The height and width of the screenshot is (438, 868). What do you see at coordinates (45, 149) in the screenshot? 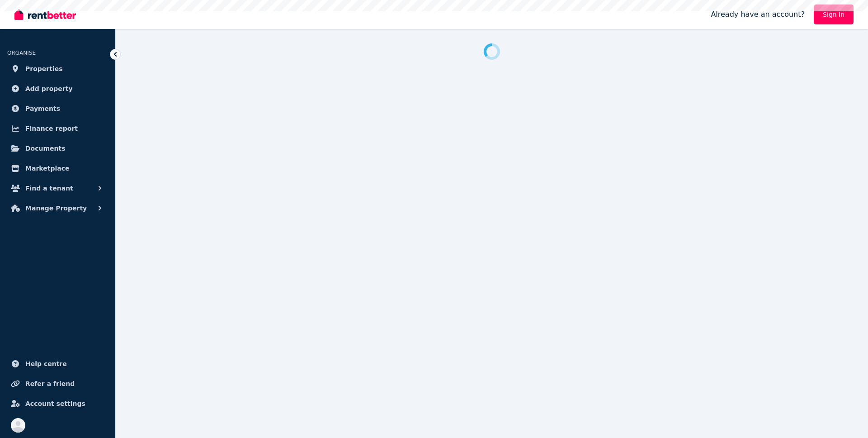
I see `span: Documents` at bounding box center [45, 149].